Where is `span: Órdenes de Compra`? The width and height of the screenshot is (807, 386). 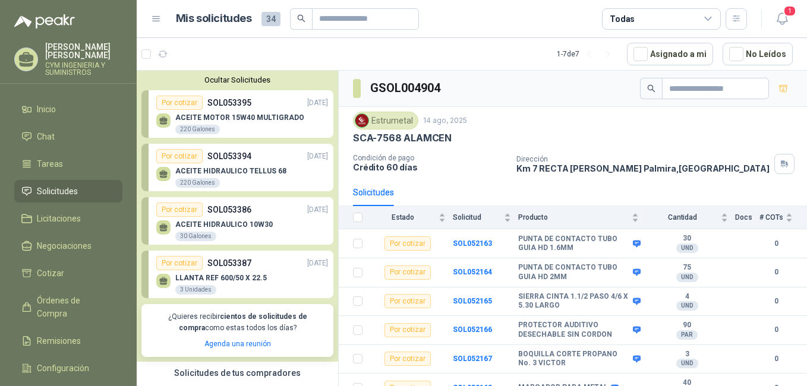 span: Órdenes de Compra is located at coordinates (74, 307).